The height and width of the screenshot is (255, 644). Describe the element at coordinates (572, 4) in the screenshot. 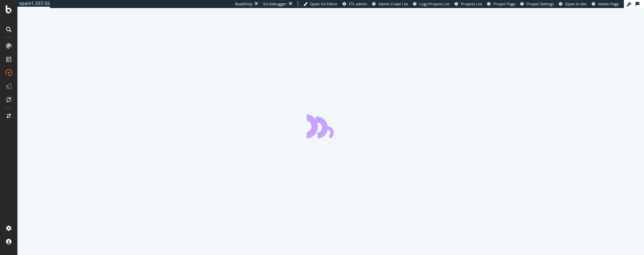

I see `a: Open in dev` at that location.